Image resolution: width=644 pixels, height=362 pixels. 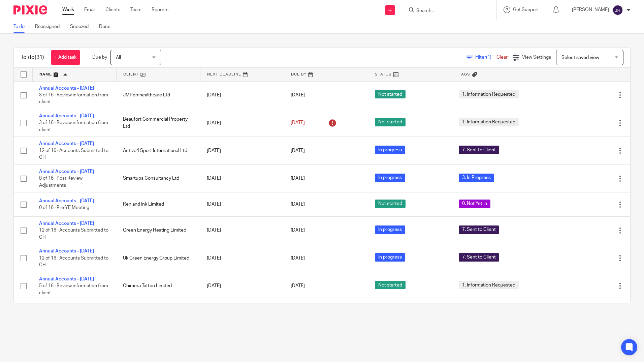 I want to click on span: Get Support, so click(x=526, y=10).